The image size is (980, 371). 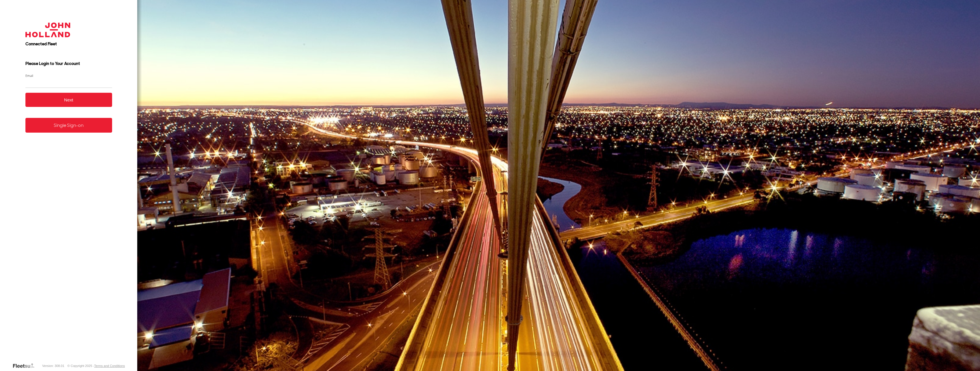 I want to click on button: Next, so click(x=69, y=99).